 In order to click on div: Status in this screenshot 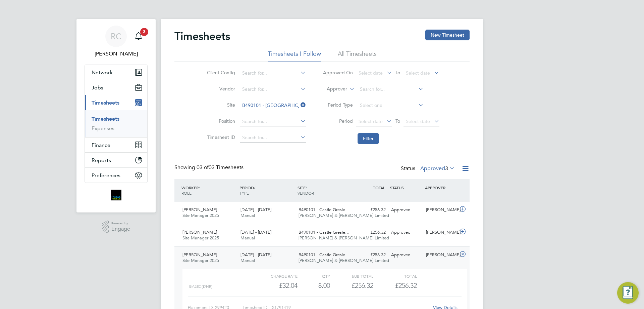, I will do `click(428, 168)`.